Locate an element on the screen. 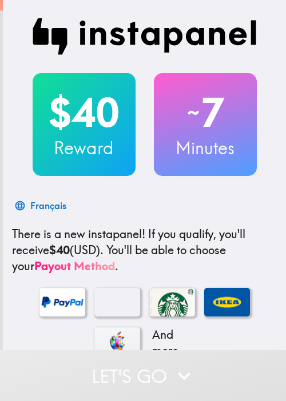 The height and width of the screenshot is (401, 286). h2: $40 is located at coordinates (84, 113).